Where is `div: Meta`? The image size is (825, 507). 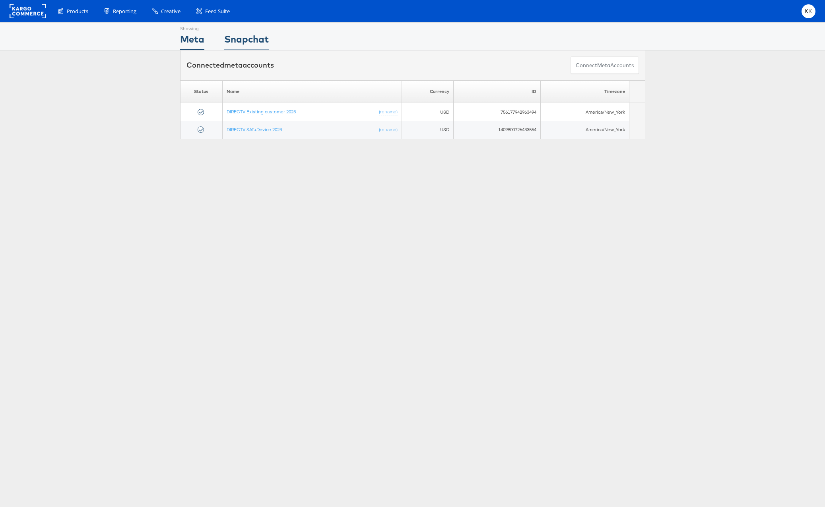 div: Meta is located at coordinates (192, 41).